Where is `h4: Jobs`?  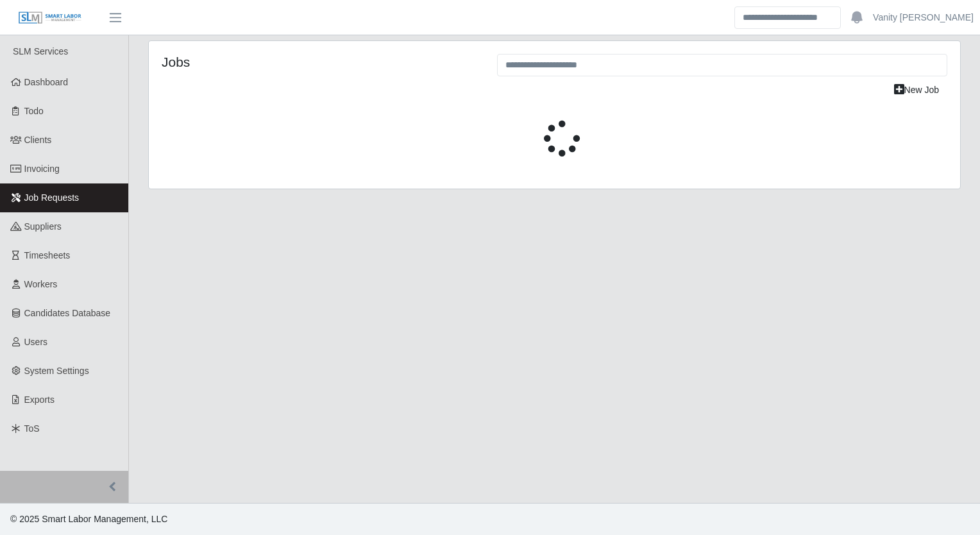
h4: Jobs is located at coordinates (320, 62).